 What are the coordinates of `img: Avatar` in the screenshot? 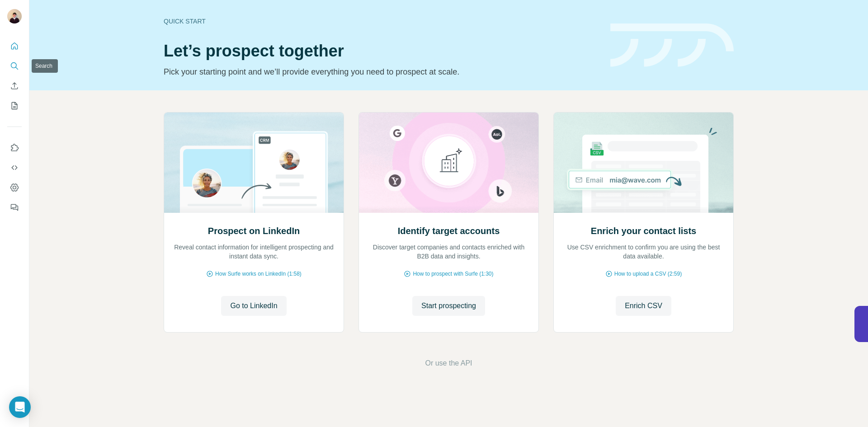 It's located at (14, 16).